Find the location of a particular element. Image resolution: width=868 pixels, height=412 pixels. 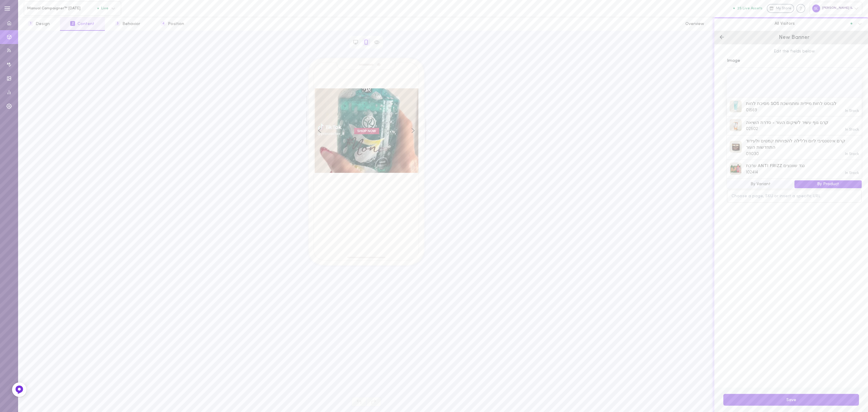

span: SHOP NOW is located at coordinates (367, 131).